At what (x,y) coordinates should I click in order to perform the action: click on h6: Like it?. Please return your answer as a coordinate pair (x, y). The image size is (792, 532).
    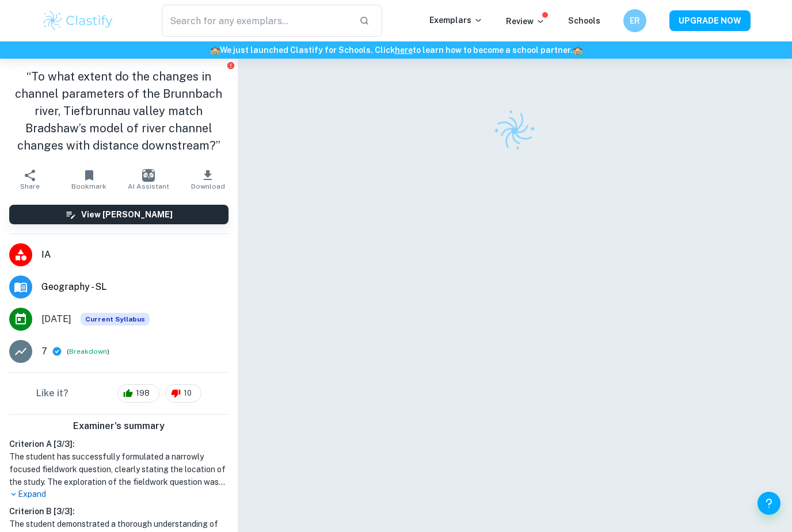
    Looking at the image, I should click on (52, 394).